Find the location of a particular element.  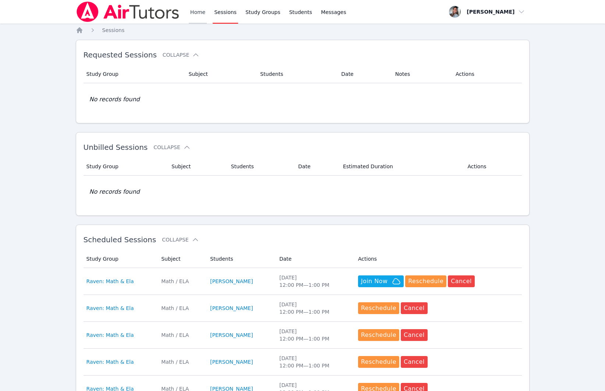

th: Notes is located at coordinates (421, 74).